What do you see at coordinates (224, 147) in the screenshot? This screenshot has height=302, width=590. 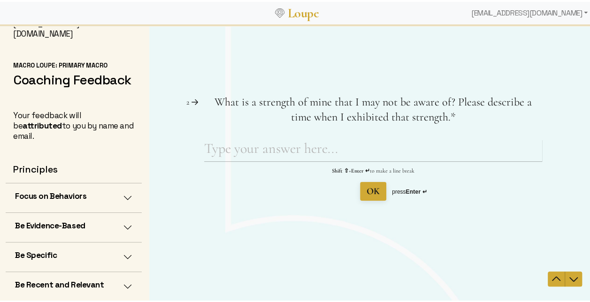 I see `p: + to make a line break` at bounding box center [224, 147].